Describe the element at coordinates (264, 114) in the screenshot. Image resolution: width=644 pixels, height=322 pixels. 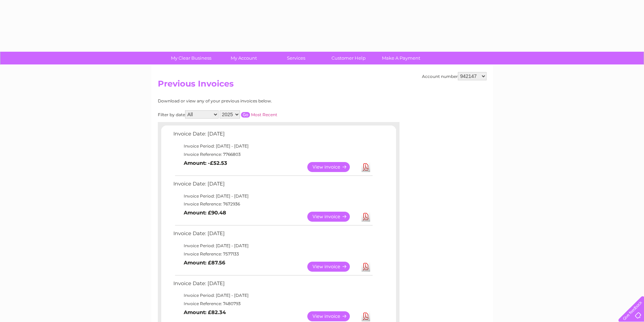
I see `a: Most Recent` at that location.